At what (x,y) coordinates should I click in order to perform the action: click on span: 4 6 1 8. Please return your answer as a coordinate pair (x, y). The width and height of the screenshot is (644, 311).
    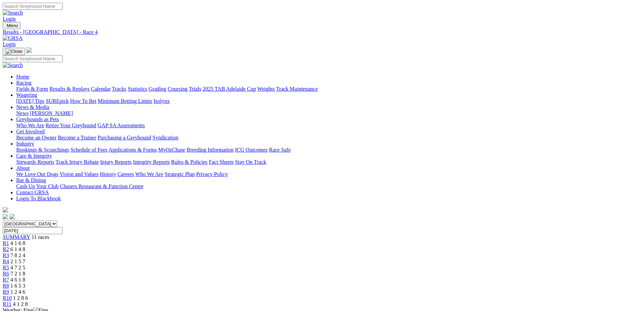
    Looking at the image, I should click on (18, 279).